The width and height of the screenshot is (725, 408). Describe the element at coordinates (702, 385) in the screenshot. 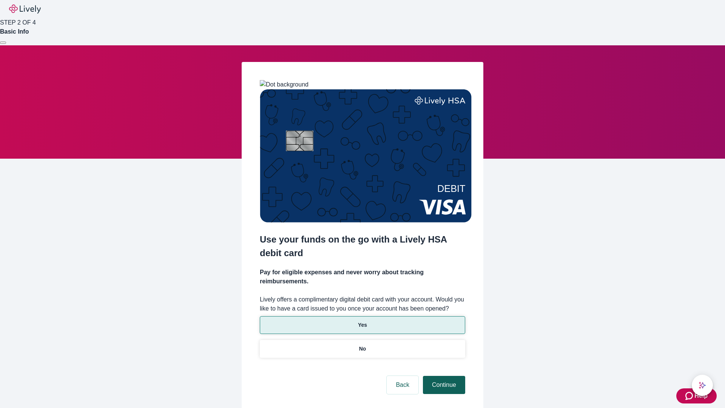

I see `svg: Lively AI Assistant` at that location.